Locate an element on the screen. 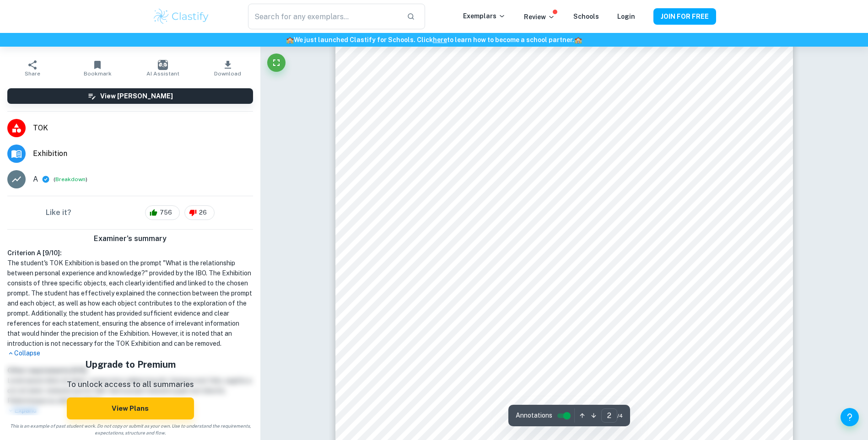 Image resolution: width=868 pixels, height=440 pixels. a: JOIN FOR FREE is located at coordinates (684, 16).